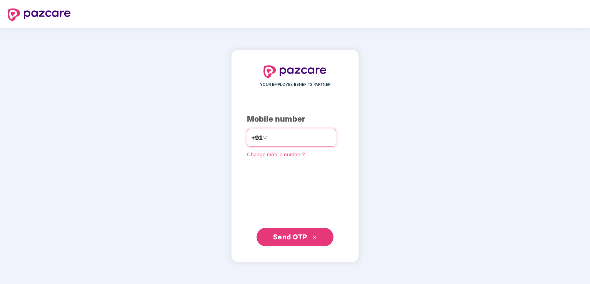 The width and height of the screenshot is (590, 284). Describe the element at coordinates (276, 154) in the screenshot. I see `a: Change mobile number?` at that location.